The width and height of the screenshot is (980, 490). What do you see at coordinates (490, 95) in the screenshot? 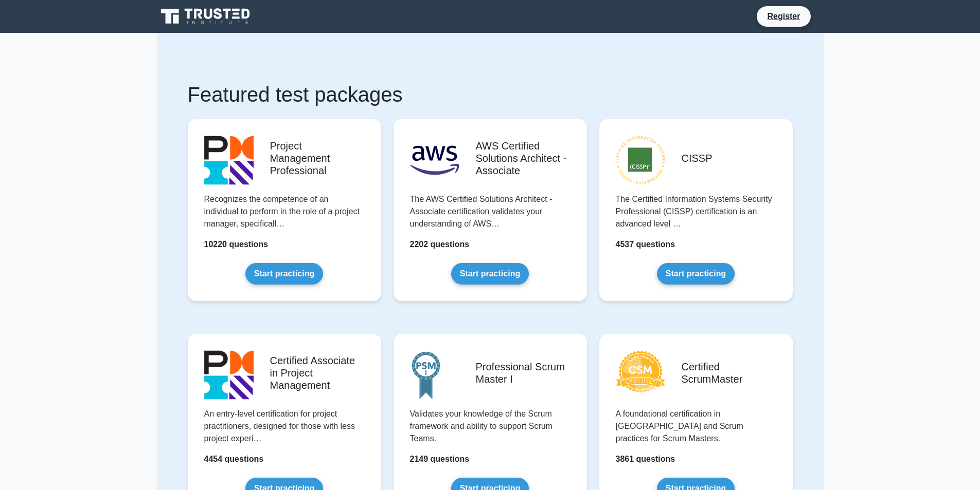
I see `h1: Featured test packages` at bounding box center [490, 95].